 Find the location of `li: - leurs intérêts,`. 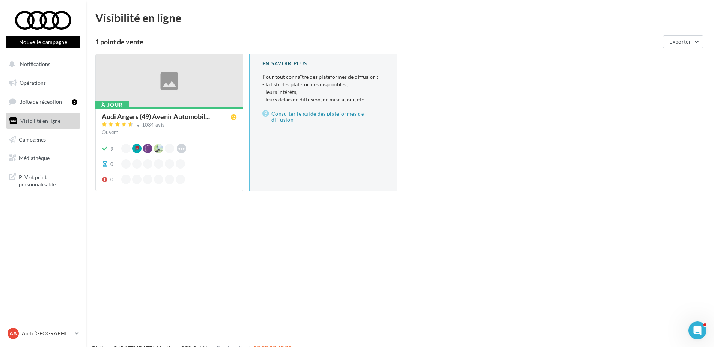

li: - leurs intérêts, is located at coordinates (324, 92).